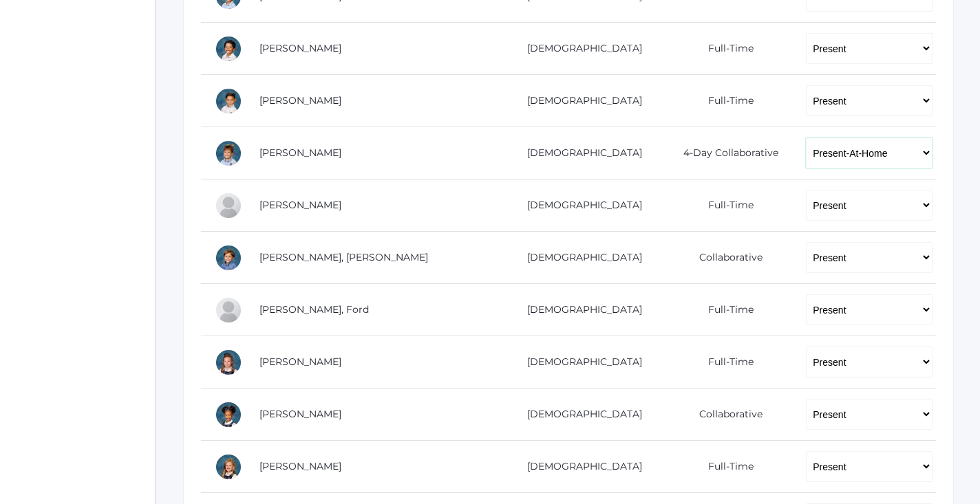  Describe the element at coordinates (228, 205) in the screenshot. I see `div: Chloé Noëlle Cope` at that location.